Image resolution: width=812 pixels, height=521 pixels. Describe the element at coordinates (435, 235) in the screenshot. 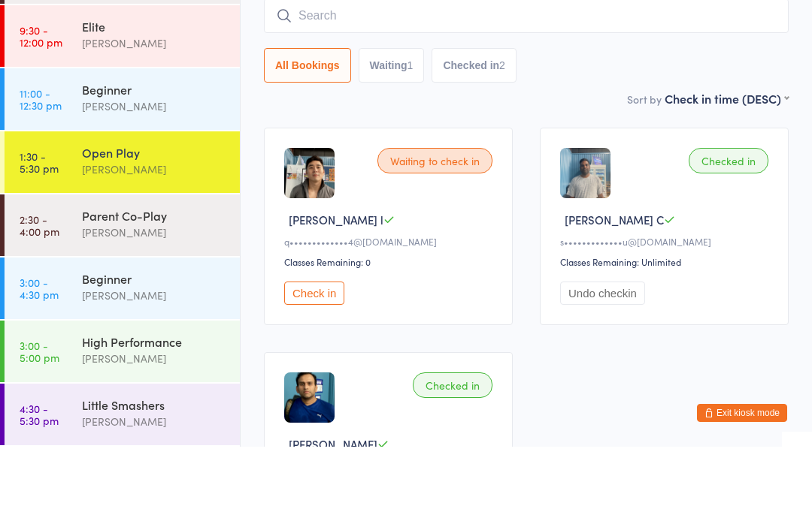

I see `div: Waiting to check in` at that location.